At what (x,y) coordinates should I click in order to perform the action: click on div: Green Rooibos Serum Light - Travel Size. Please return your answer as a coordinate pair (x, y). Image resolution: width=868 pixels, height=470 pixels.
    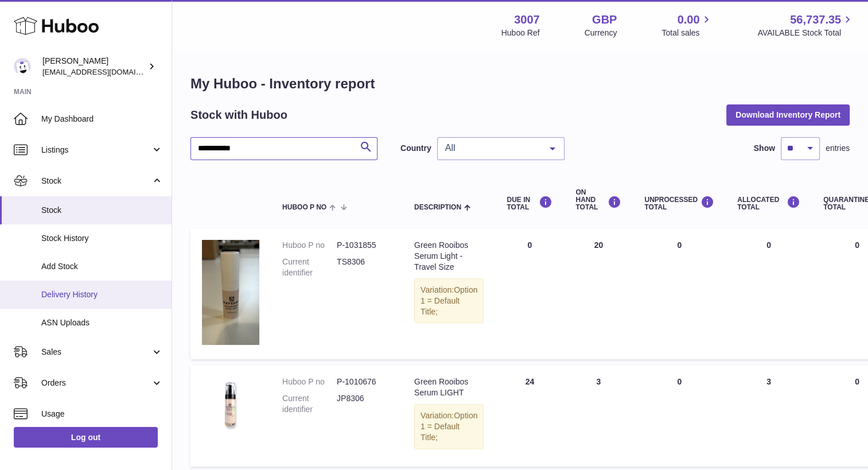
    Looking at the image, I should click on (449, 256).